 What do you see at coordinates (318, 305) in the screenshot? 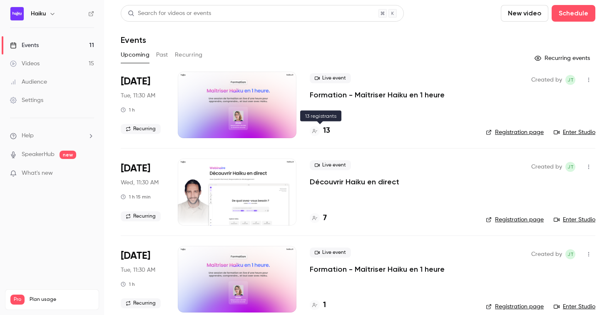
I see `a: 1` at bounding box center [318, 305].